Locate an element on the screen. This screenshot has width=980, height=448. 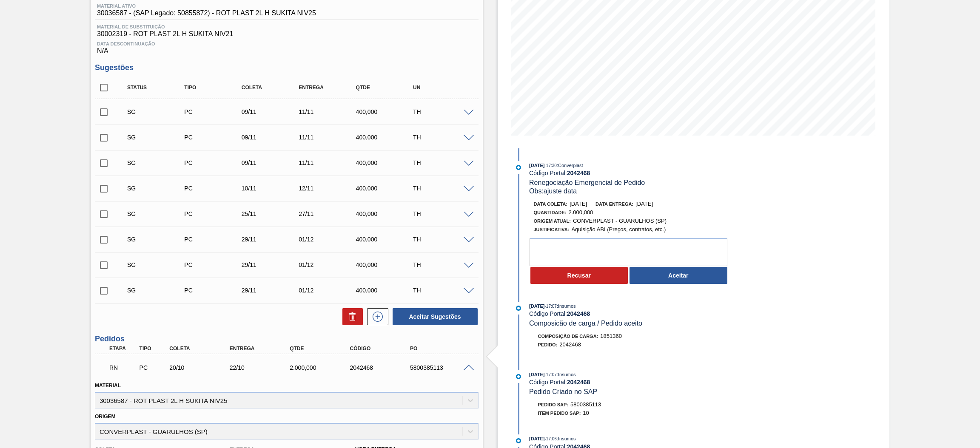
span: Pedido Criado no SAP is located at coordinates (563, 392).